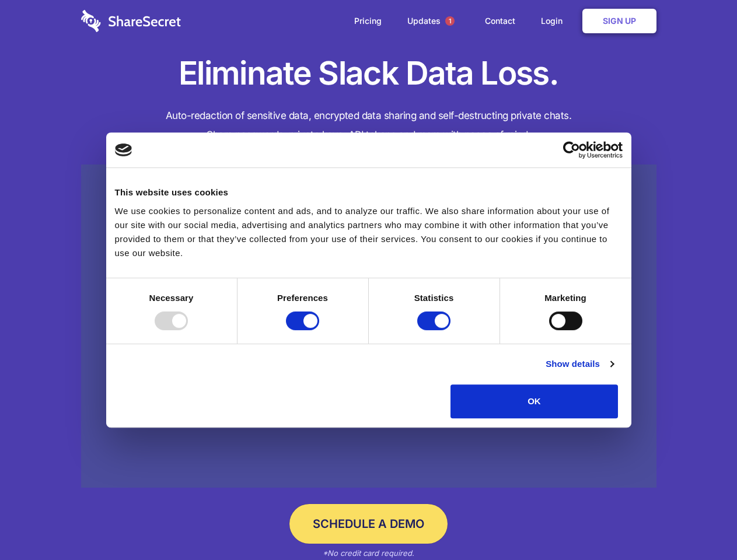  Describe the element at coordinates (450, 21) in the screenshot. I see `span: 1` at that location.